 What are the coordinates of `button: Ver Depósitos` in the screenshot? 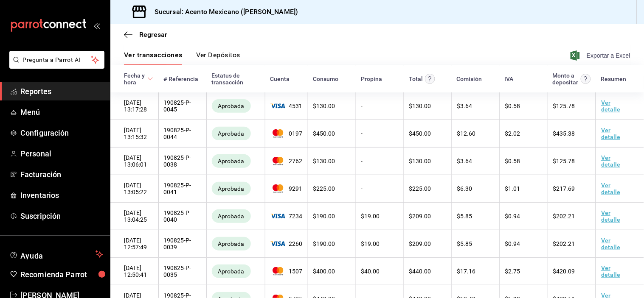 It's located at (218, 58).